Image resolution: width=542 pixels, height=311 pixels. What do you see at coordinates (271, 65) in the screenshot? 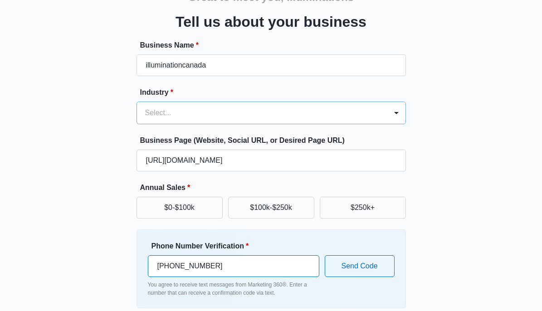
I see `input: e.g. Jane's Plumbing` at bounding box center [271, 65].